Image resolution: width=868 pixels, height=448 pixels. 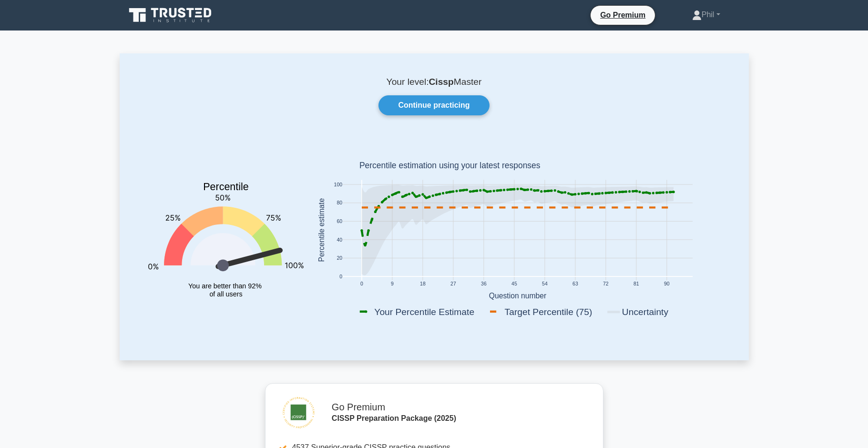 I want to click on a: Phil, so click(x=706, y=15).